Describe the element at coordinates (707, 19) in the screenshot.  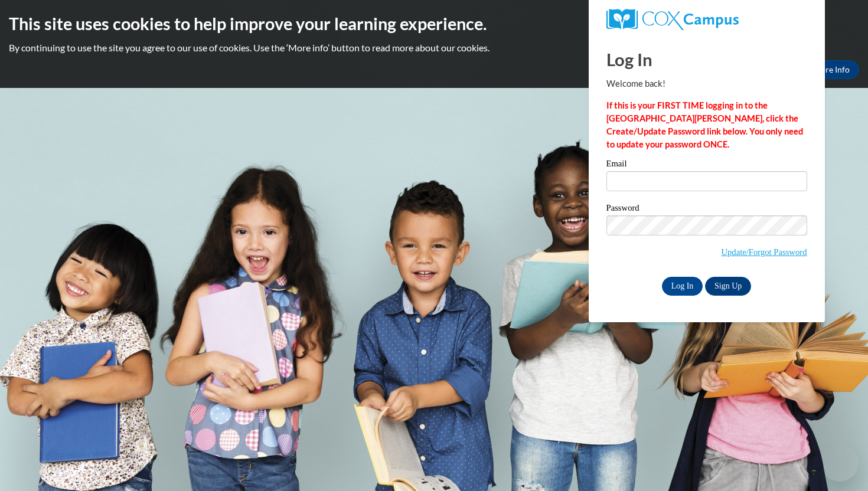
I see `a: COX Campus` at that location.